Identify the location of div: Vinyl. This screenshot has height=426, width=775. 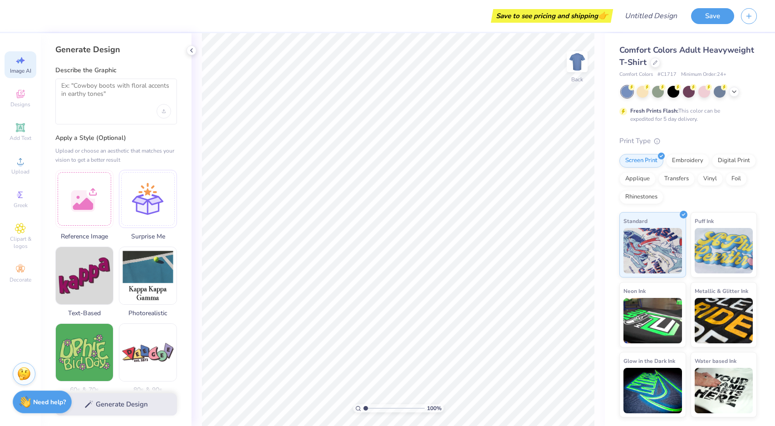
(710, 179).